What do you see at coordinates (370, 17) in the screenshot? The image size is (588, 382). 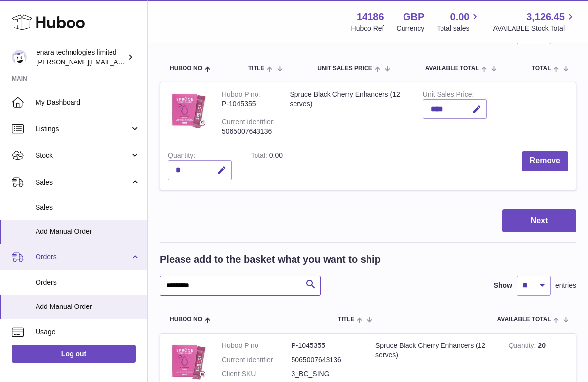 I see `strong: 14186` at bounding box center [370, 17].